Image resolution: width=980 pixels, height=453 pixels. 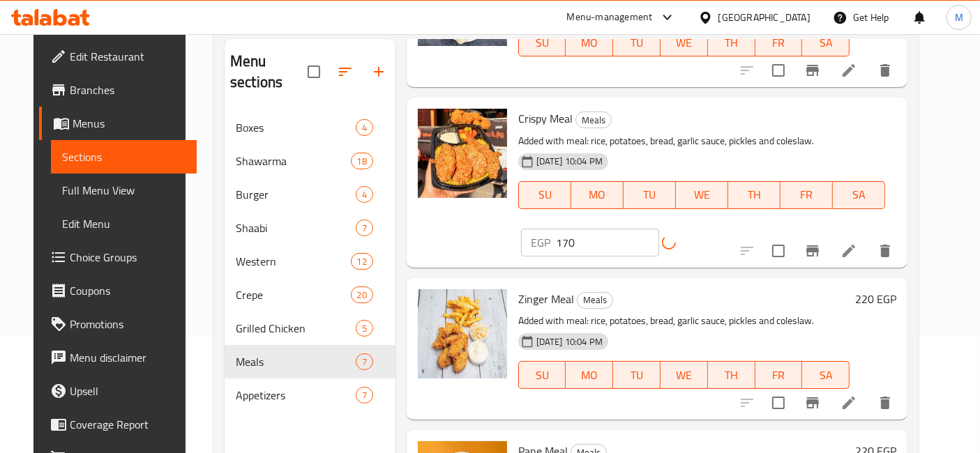 What do you see at coordinates (848, 403) in the screenshot?
I see `a: Edit menu item` at bounding box center [848, 403].